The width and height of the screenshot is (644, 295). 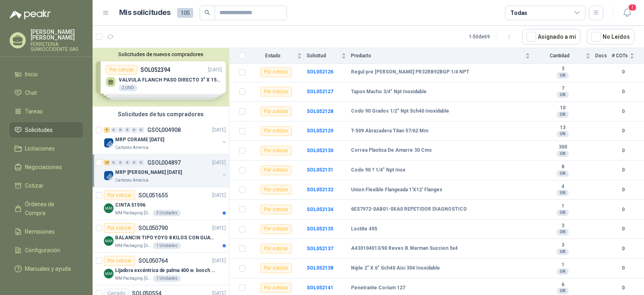 What do you see at coordinates (604, 56) in the screenshot?
I see `th: Docs` at bounding box center [604, 56].